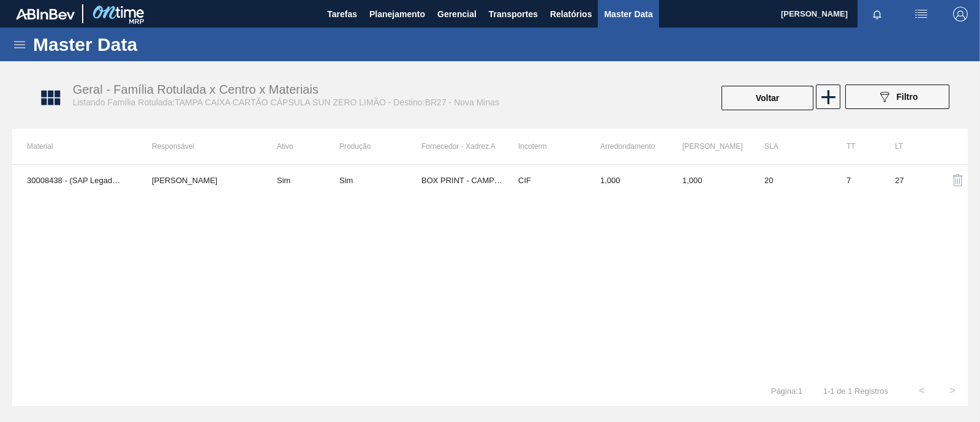  I want to click on td: 7, so click(856, 180).